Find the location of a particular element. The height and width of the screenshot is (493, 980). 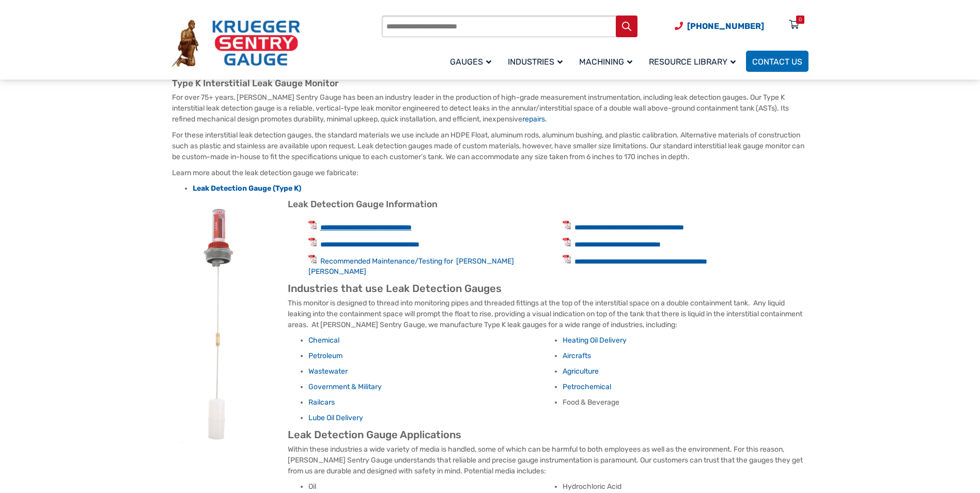

p: This monitor is designed to thread into monitoring pipes and threaded fittings at the top of the ... is located at coordinates (490, 314).